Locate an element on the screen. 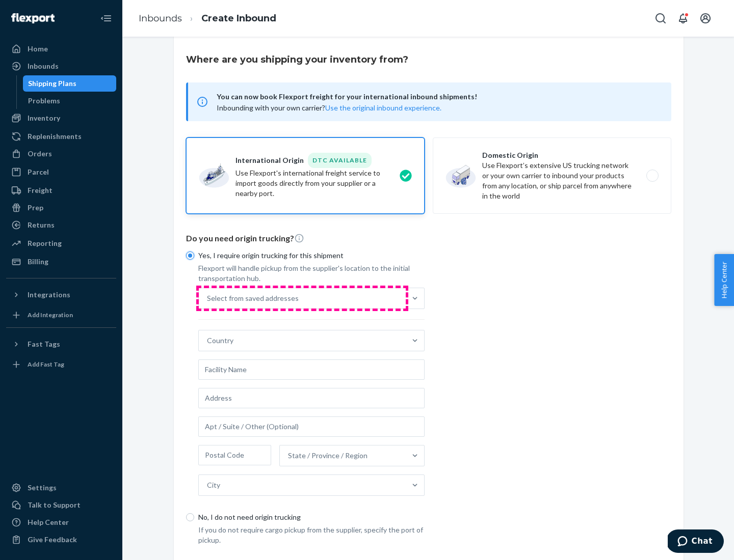 The image size is (734, 560). div: Inventory is located at coordinates (43, 118).